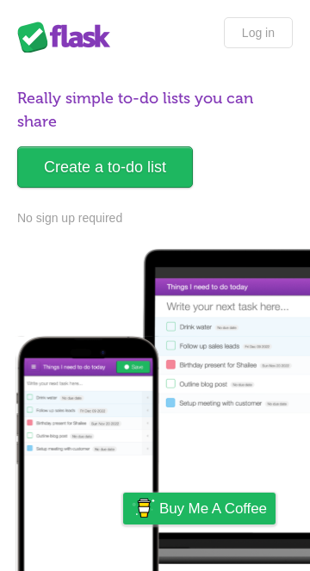 This screenshot has width=310, height=571. What do you see at coordinates (259, 33) in the screenshot?
I see `a: Log in` at bounding box center [259, 33].